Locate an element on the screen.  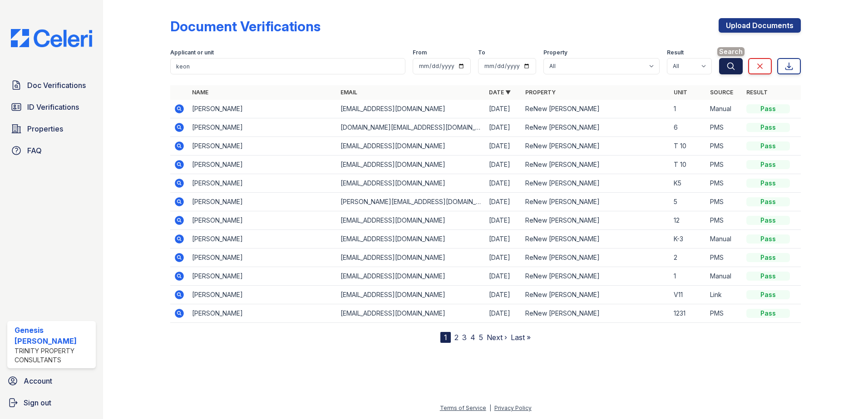
a: 2 is located at coordinates (457, 337).